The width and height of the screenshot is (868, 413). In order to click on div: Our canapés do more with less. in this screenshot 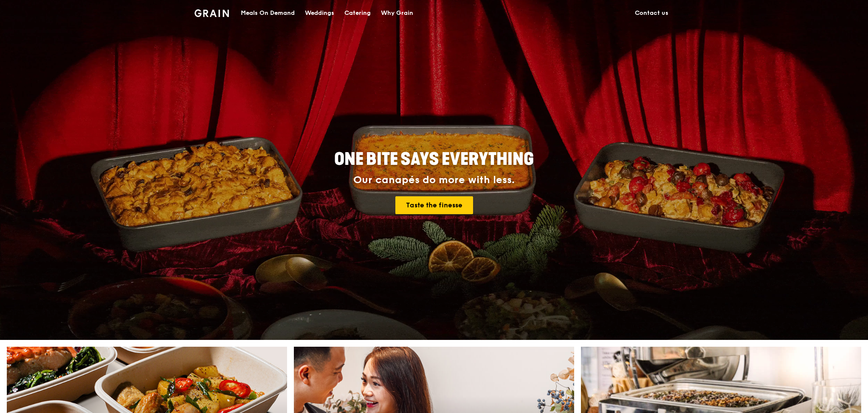, I will do `click(434, 180)`.